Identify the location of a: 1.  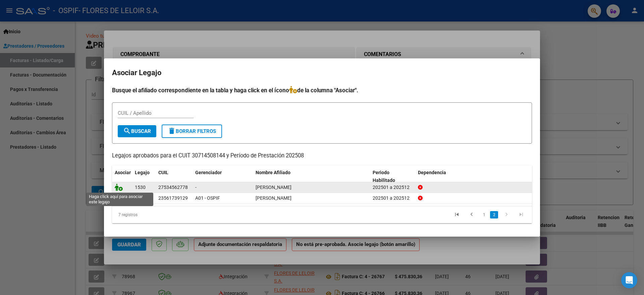
(484, 215).